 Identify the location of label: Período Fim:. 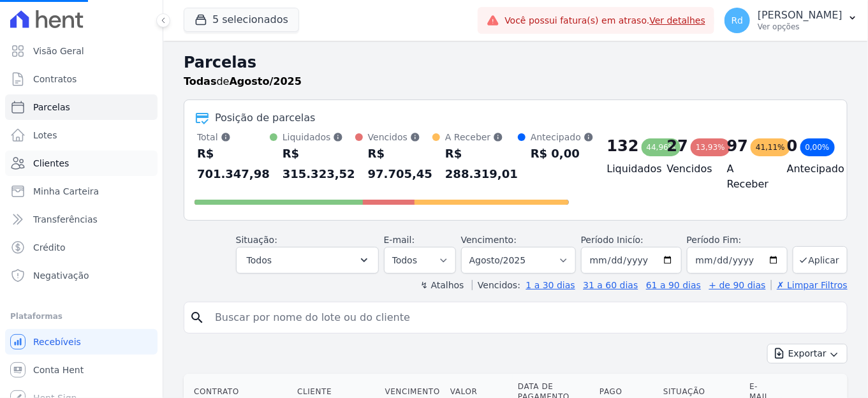
(737, 239).